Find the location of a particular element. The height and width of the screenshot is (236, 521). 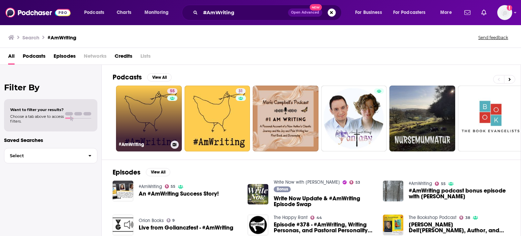

input: Search podcasts, credits, & more... is located at coordinates (244, 13).